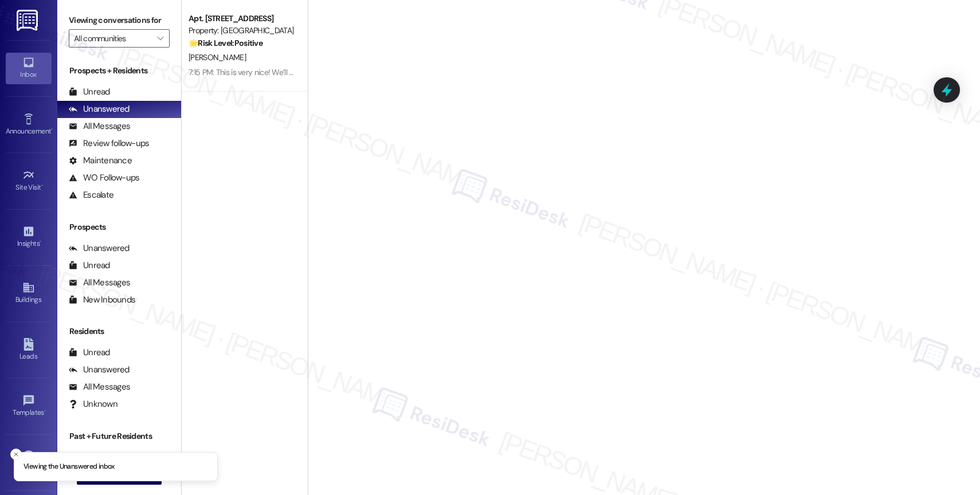 The image size is (980, 495). I want to click on a: Buildings, so click(28, 293).